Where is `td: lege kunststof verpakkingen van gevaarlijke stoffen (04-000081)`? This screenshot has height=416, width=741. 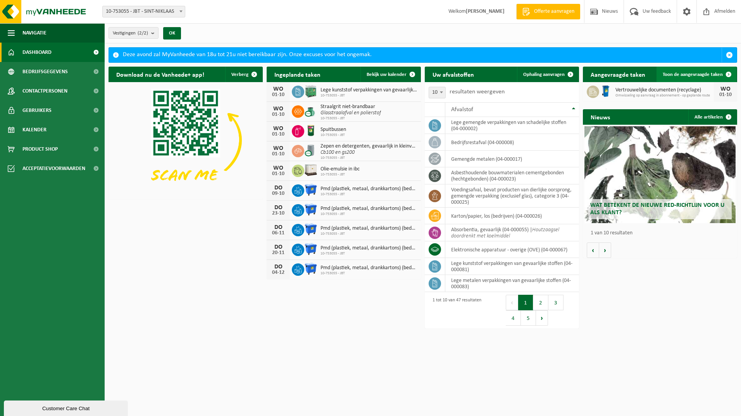 td: lege kunststof verpakkingen van gevaarlijke stoffen (04-000081) is located at coordinates (512, 267).